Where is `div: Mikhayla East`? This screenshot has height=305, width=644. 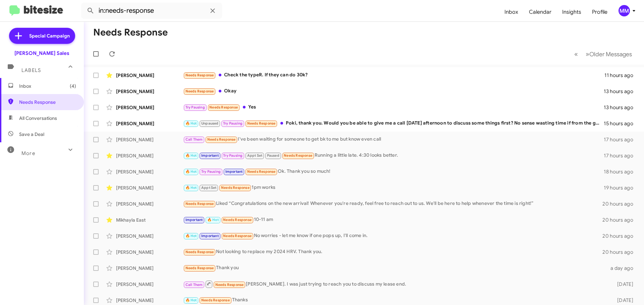
div: Mikhayla East is located at coordinates (150, 220).